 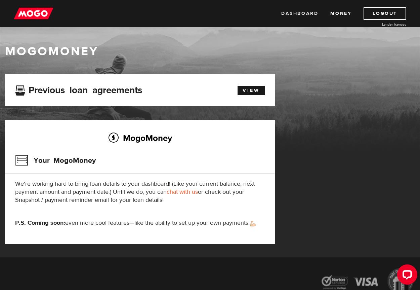 I want to click on h2: MogoMoney, so click(x=140, y=138).